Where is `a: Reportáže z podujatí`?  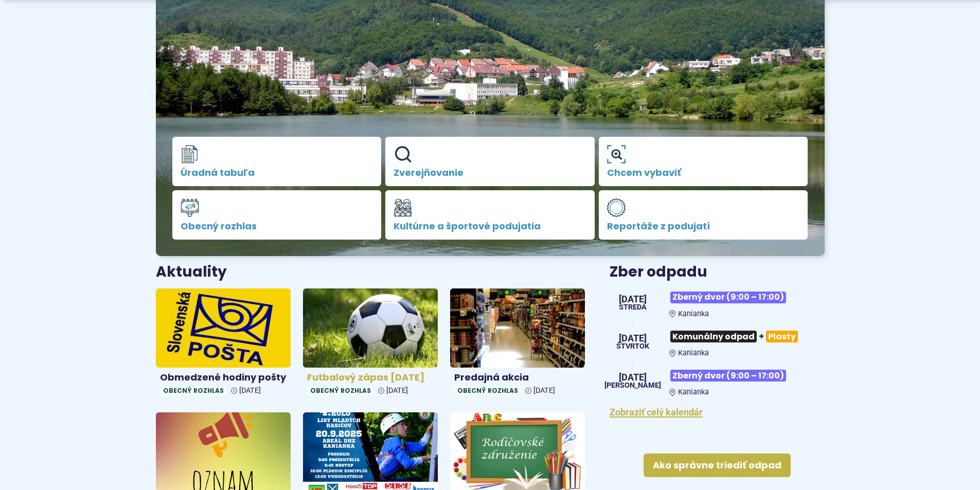
a: Reportáže z podujatí is located at coordinates (703, 215).